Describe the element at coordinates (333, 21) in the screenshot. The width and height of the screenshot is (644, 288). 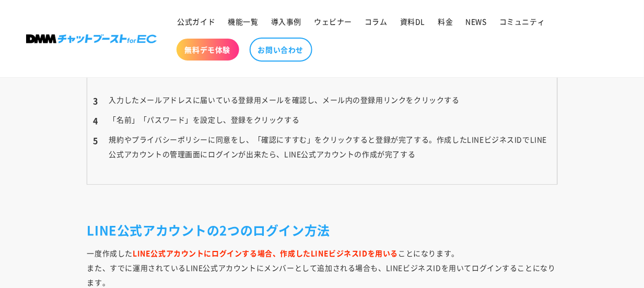
I see `a: ウェビナー` at that location.